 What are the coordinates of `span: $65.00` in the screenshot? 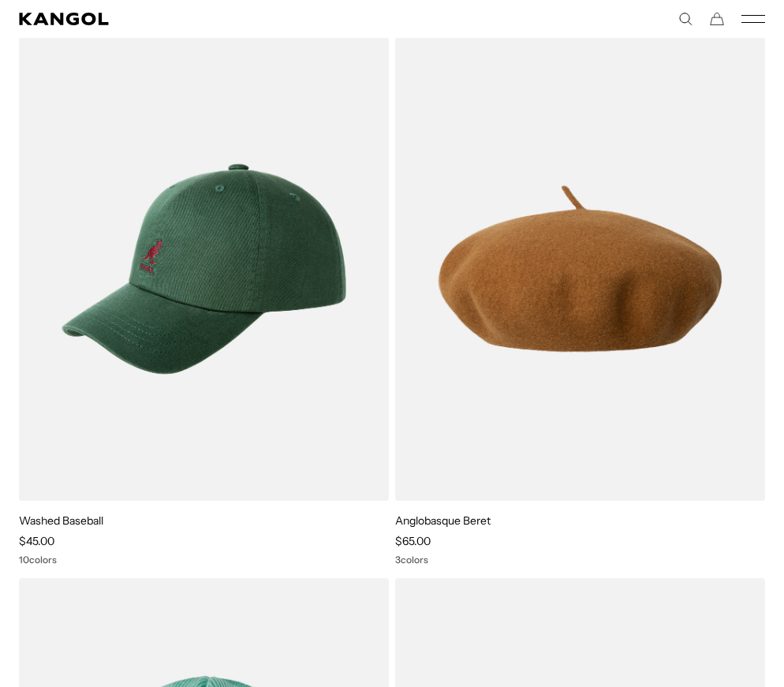 It's located at (412, 541).